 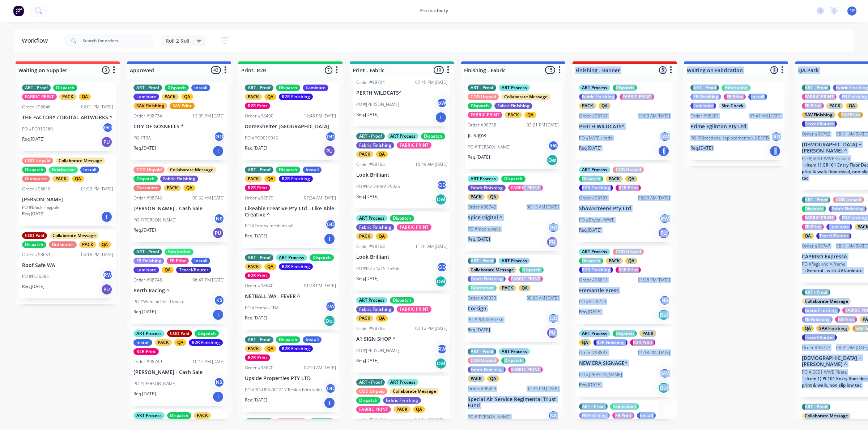 What do you see at coordinates (402, 93) in the screenshot?
I see `p: PERTH WILDCATS^` at bounding box center [402, 93].